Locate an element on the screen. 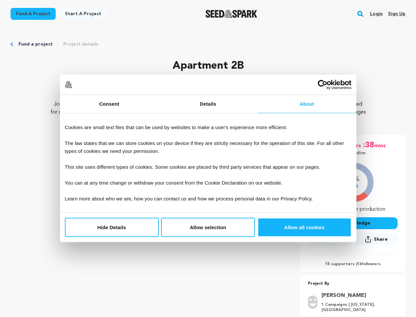  p: Experimental, Comedy is located at coordinates (208, 91).